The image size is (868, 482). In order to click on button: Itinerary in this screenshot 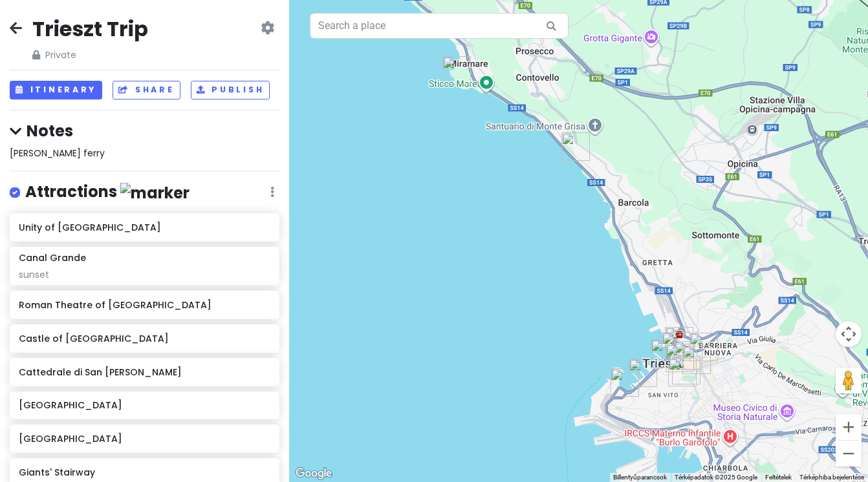, I will do `click(56, 90)`.